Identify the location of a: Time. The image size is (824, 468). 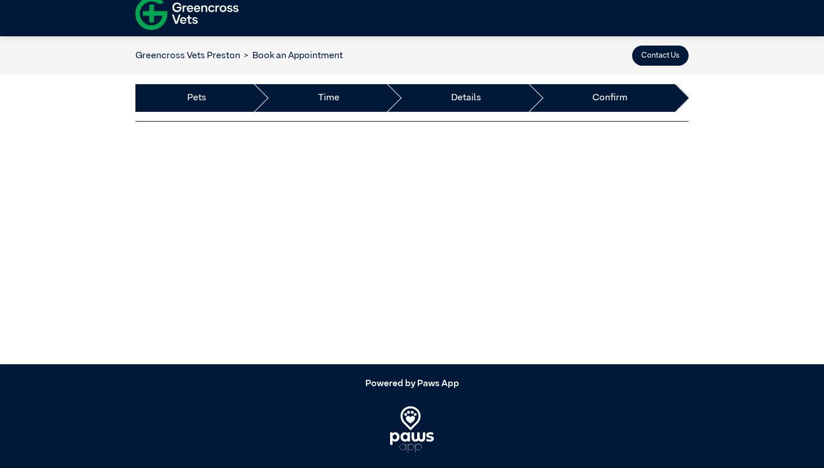
(328, 98).